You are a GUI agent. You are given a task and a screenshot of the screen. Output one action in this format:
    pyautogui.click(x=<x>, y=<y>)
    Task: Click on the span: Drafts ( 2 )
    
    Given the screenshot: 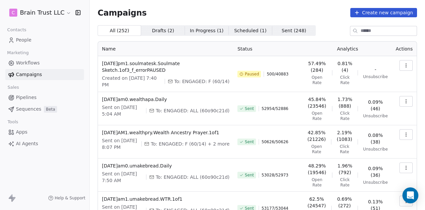 What is the action you would take?
    pyautogui.click(x=163, y=31)
    